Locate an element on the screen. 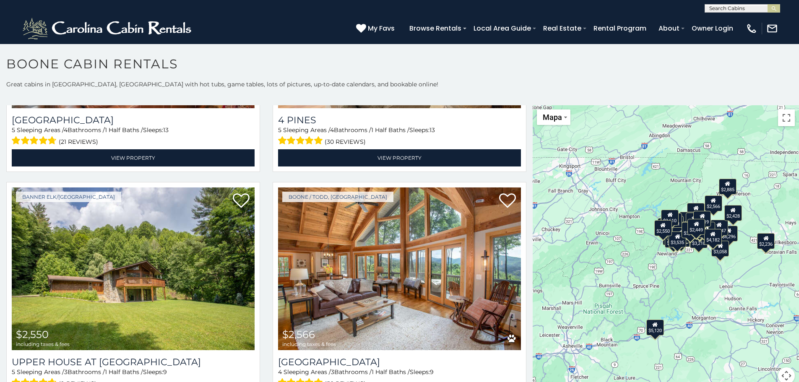 The height and width of the screenshot is (382, 799). img: Upper House at Tiffanys Estate is located at coordinates (133, 269).